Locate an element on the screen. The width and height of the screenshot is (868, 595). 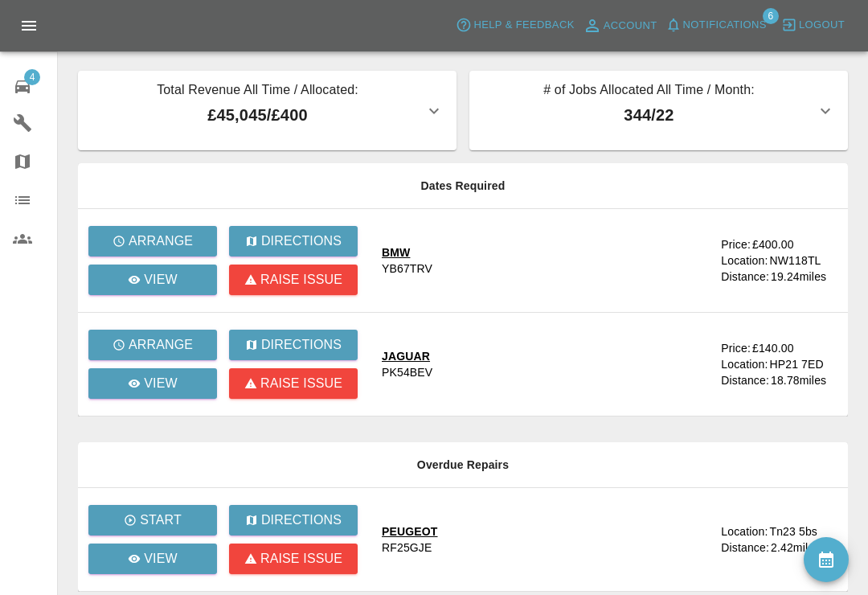
div: 19.24 miles is located at coordinates (802, 276).